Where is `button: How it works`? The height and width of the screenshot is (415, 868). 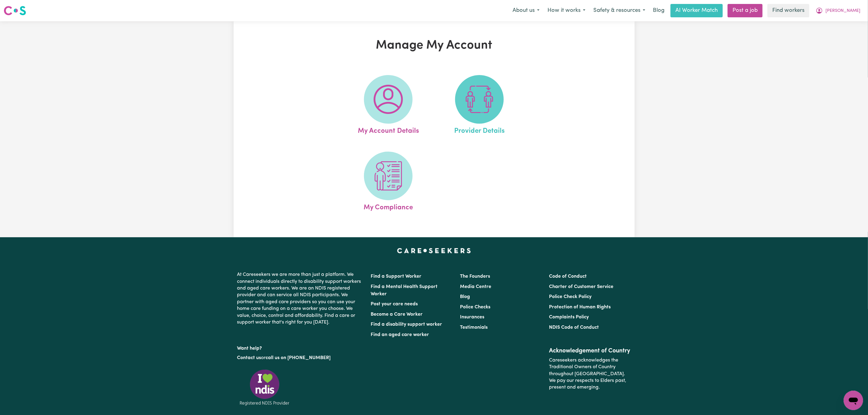
button: How it works is located at coordinates (566, 11).